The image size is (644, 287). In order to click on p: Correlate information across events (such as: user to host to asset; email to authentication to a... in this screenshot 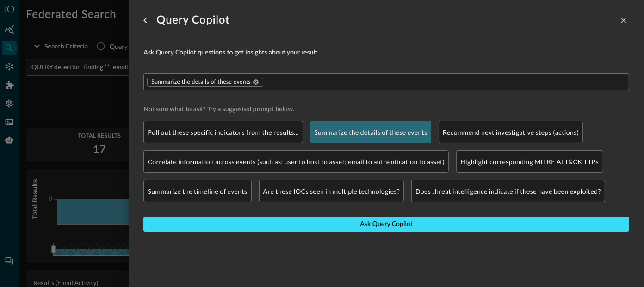, I will do `click(296, 162)`.